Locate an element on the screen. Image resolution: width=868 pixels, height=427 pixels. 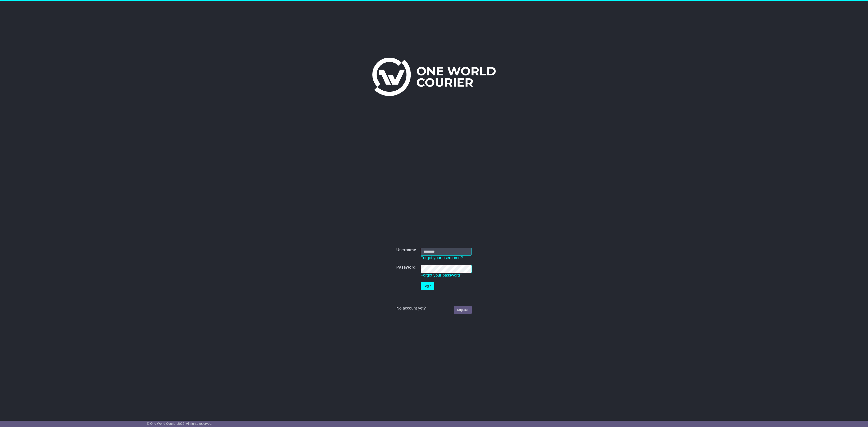
div: No account yet? is located at coordinates (434, 308).